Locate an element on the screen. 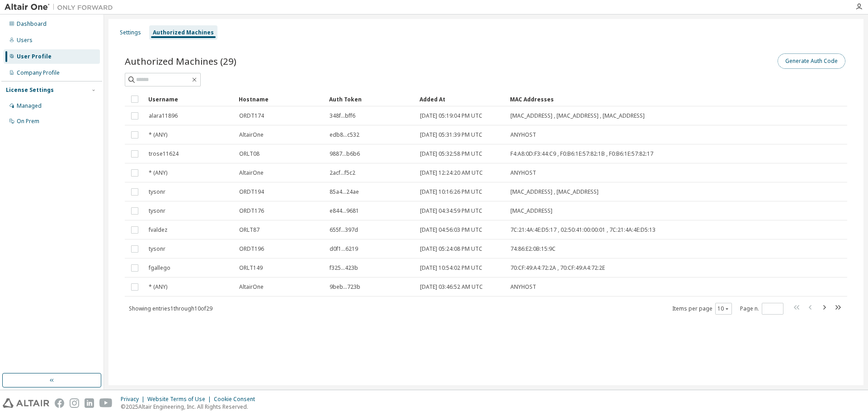  span: fvaldez is located at coordinates (158, 230).